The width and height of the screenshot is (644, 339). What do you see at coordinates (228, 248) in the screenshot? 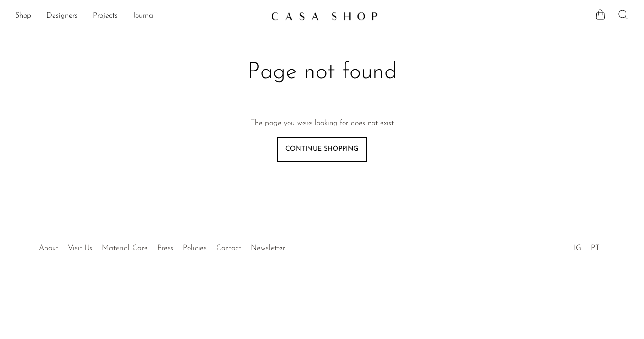
I see `a: Contact` at bounding box center [228, 248].